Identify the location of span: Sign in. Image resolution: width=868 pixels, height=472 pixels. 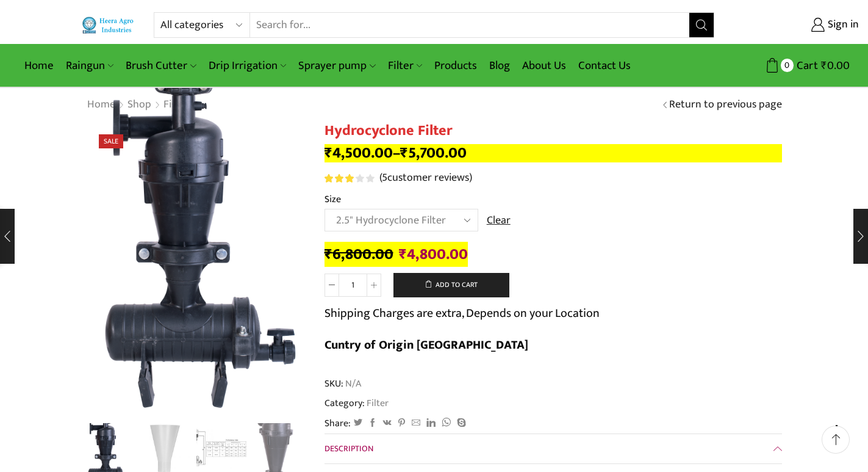
(842, 25).